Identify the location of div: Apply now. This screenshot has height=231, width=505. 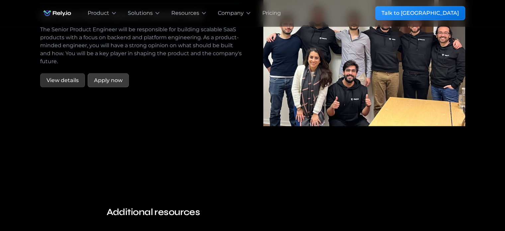
(108, 80).